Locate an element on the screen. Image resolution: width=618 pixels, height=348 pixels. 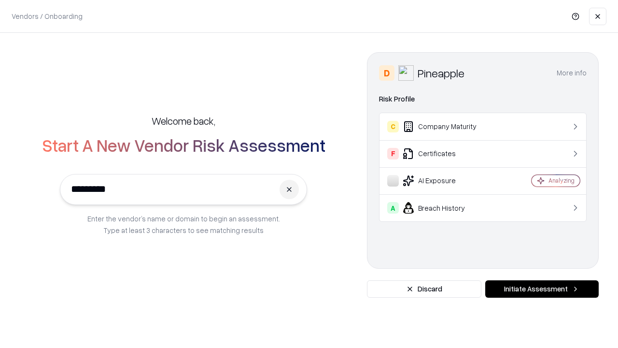
div: Pineapple is located at coordinates (441, 73).